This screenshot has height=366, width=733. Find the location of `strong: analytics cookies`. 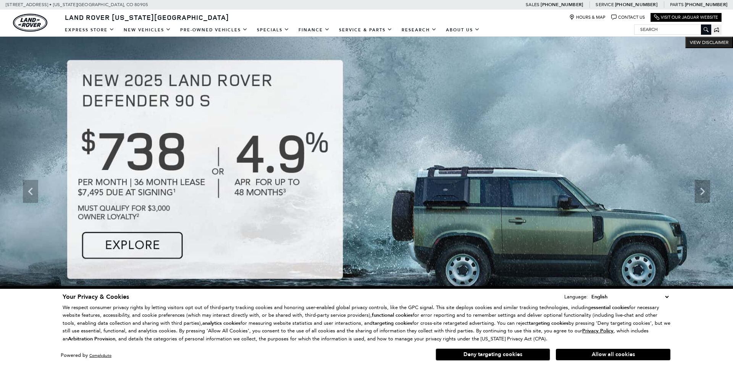

strong: analytics cookies is located at coordinates (221, 323).